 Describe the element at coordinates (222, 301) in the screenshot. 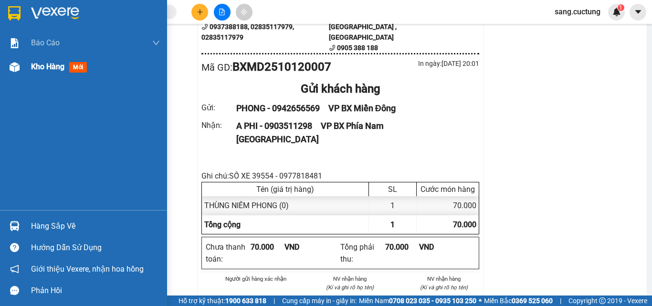

I see `span: Hỗ trợ kỹ thuật:` at that location.